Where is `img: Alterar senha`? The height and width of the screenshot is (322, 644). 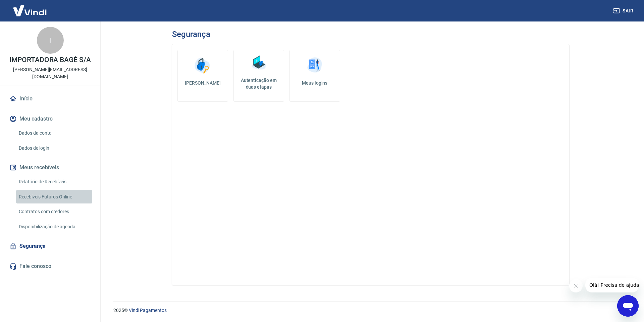 img: Alterar senha is located at coordinates (202, 65).